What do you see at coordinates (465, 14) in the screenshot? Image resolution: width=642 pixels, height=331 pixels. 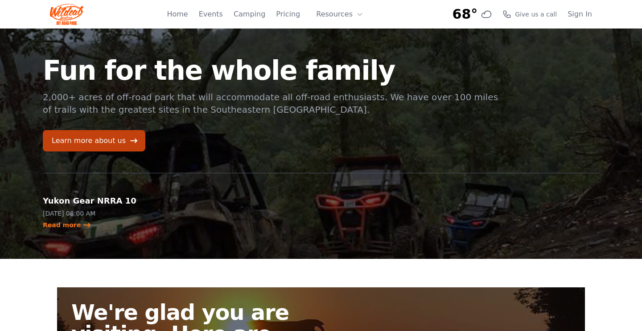 I see `span: 68°` at bounding box center [465, 14].